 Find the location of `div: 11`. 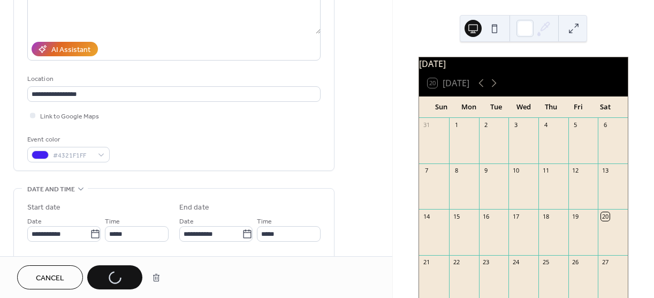

div: 11 is located at coordinates (546, 170).